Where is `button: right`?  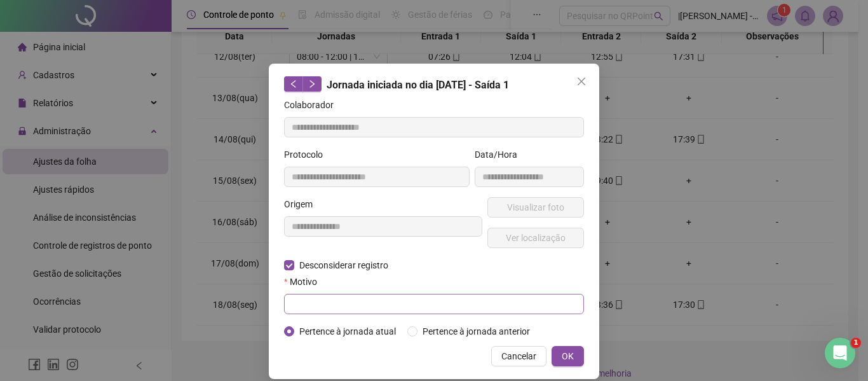
button: right is located at coordinates (312, 84).